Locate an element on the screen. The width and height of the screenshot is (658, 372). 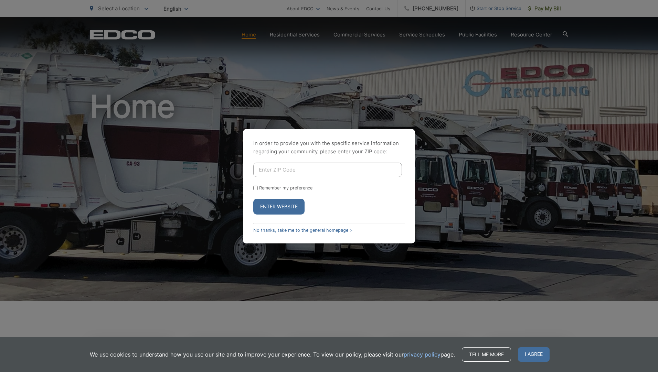
button: Enter Website is located at coordinates (279, 207).